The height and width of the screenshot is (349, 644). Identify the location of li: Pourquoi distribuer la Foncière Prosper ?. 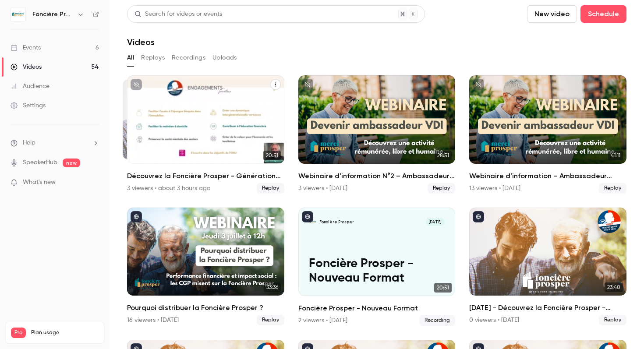
(205, 267).